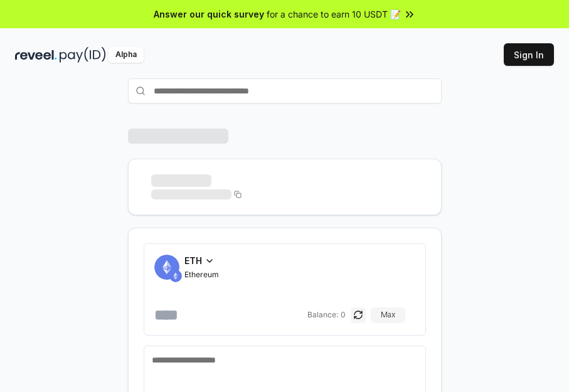 This screenshot has height=392, width=569. Describe the element at coordinates (529, 55) in the screenshot. I see `button: Sign In` at that location.